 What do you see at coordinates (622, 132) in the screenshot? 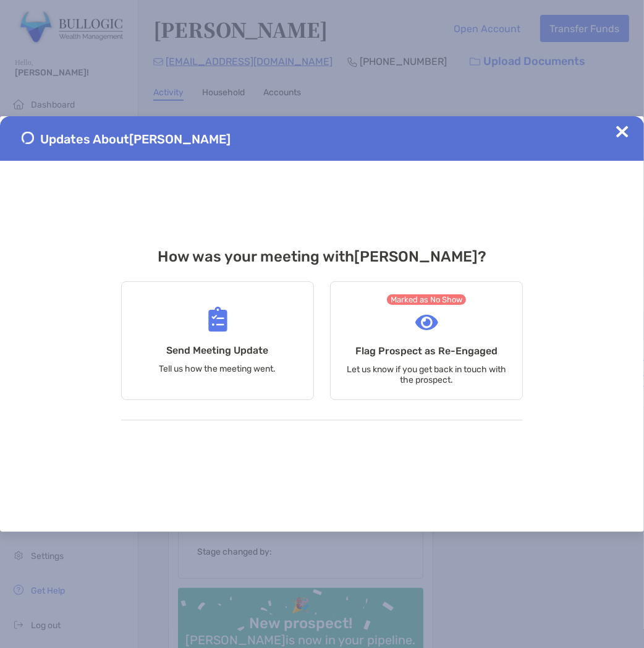
I see `img: Close Updates Zoe` at bounding box center [622, 132].